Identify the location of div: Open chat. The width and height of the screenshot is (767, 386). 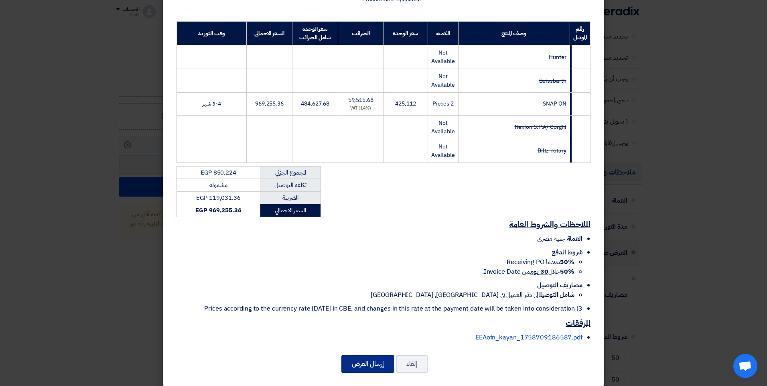
(745, 366).